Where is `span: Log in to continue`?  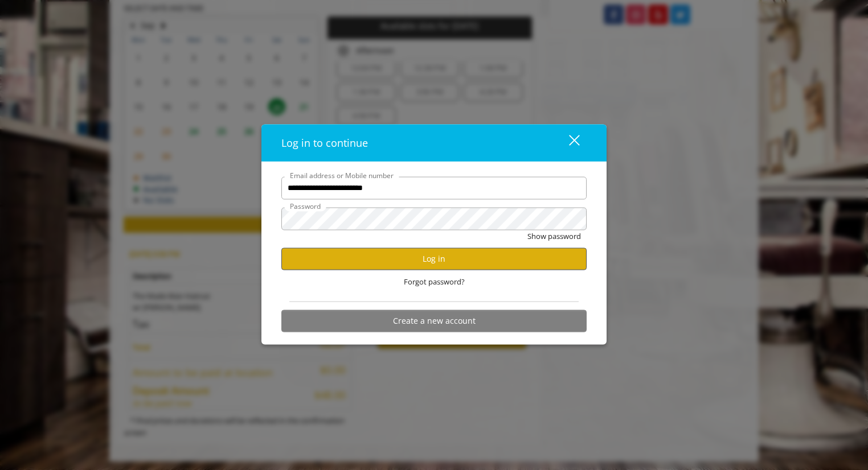
span: Log in to continue is located at coordinates (325, 142).